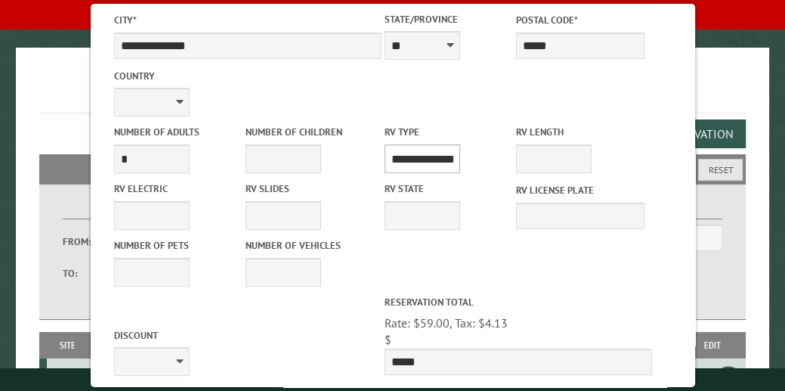 The width and height of the screenshot is (785, 391). I want to click on label: City, so click(248, 20).